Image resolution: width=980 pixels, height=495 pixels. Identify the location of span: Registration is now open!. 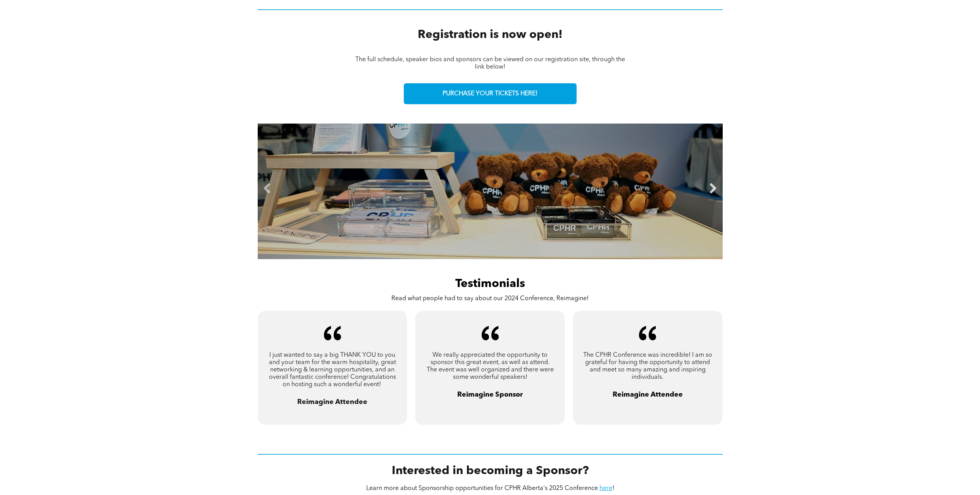
(490, 35).